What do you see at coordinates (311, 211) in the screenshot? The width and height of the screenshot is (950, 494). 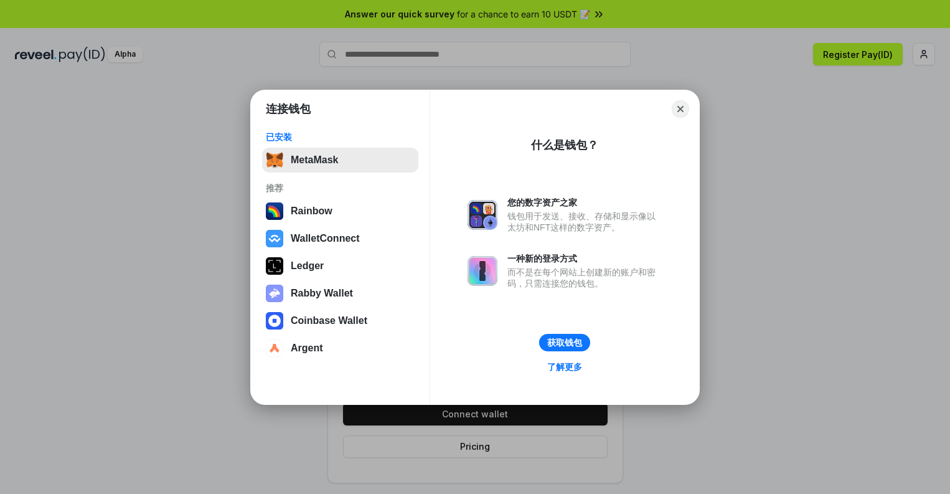 I see `div: Rainbow` at bounding box center [311, 211].